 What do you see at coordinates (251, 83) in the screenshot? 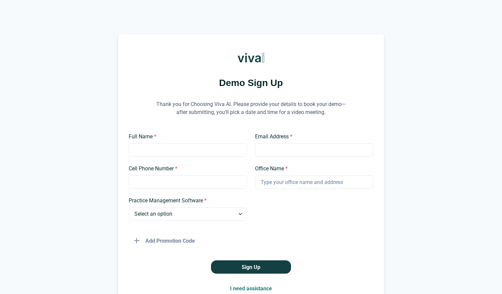
I see `h1: Demo Sign Up` at bounding box center [251, 83].